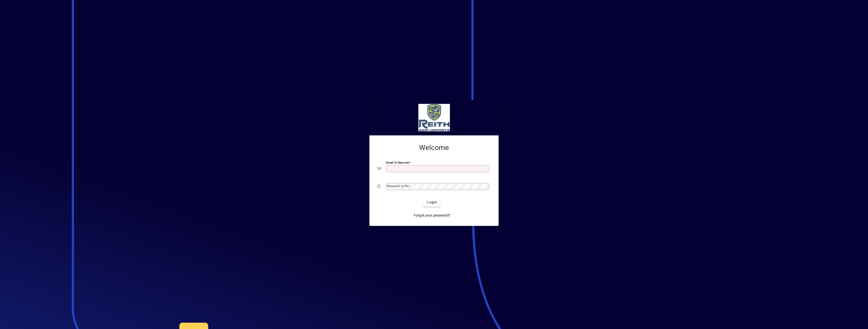  What do you see at coordinates (432, 202) in the screenshot?
I see `button: Login` at bounding box center [432, 202].